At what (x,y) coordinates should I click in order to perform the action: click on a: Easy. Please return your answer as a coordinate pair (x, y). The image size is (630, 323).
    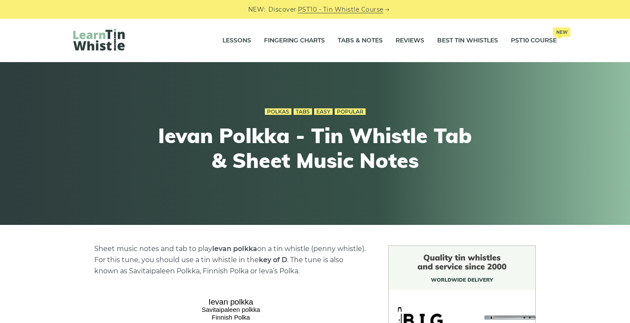
    Looking at the image, I should click on (323, 112).